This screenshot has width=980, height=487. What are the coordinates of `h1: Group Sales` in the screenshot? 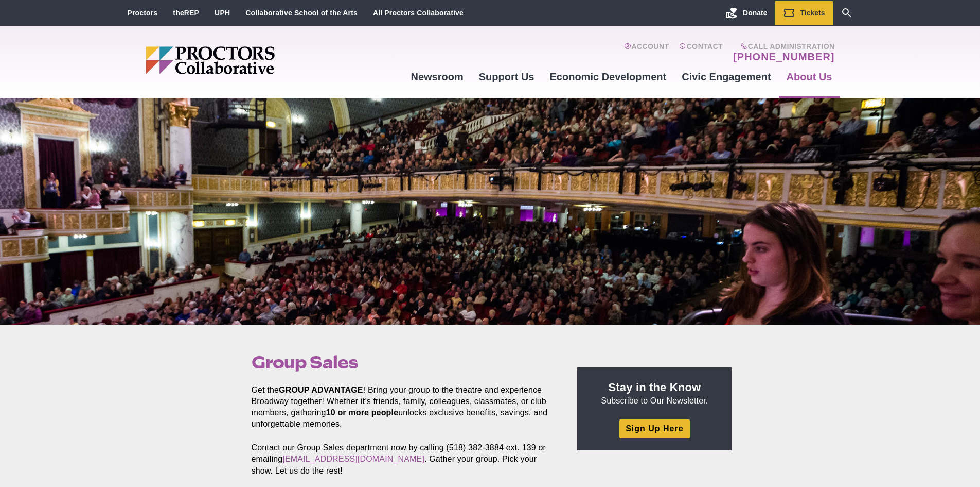 It's located at (403, 362).